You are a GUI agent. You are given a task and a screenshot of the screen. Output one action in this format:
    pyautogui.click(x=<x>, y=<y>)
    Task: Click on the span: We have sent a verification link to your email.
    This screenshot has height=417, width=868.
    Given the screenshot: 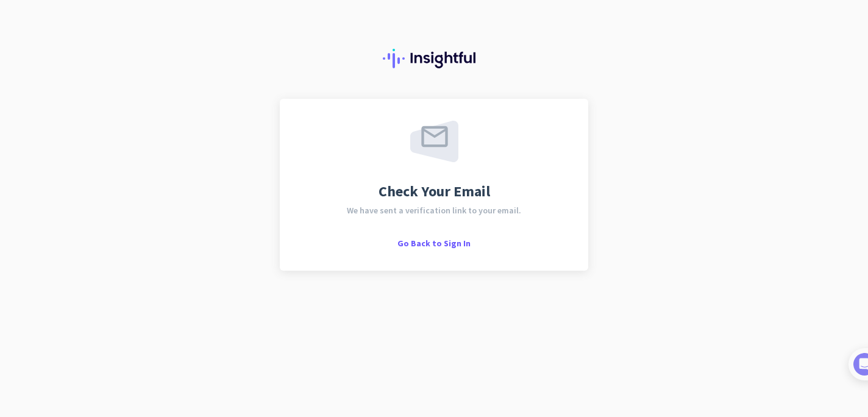 What is the action you would take?
    pyautogui.click(x=434, y=211)
    